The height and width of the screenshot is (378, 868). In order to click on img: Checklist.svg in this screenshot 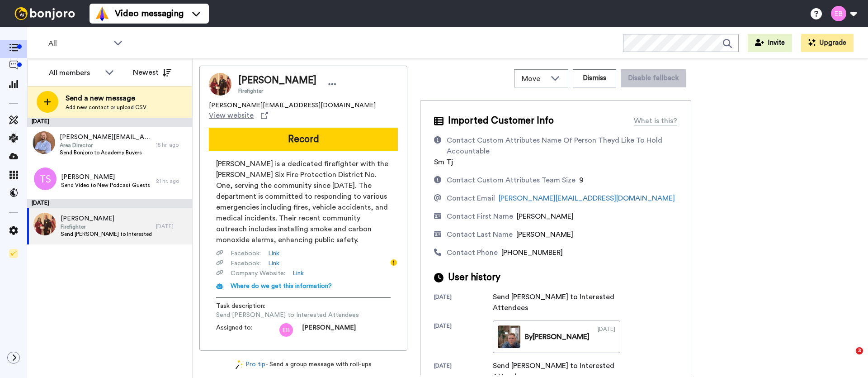, I will do `click(14, 253)`.